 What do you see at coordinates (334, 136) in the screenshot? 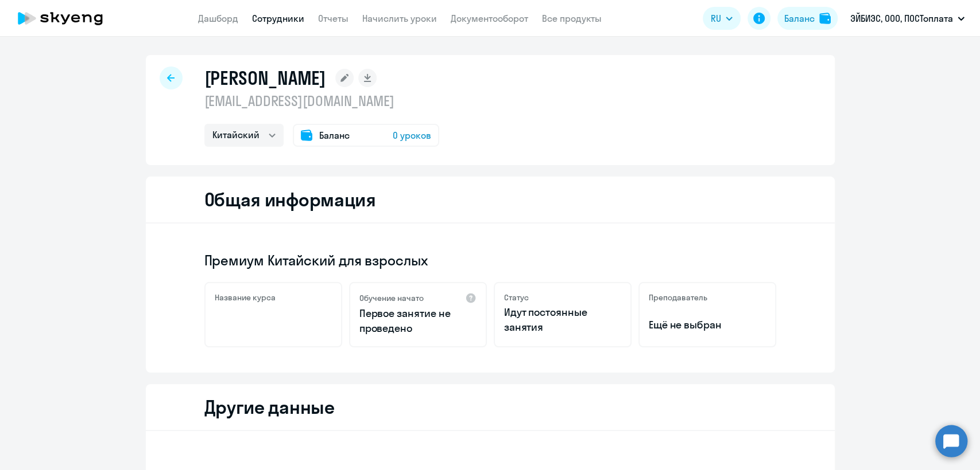
I see `span: Баланс` at bounding box center [334, 136].